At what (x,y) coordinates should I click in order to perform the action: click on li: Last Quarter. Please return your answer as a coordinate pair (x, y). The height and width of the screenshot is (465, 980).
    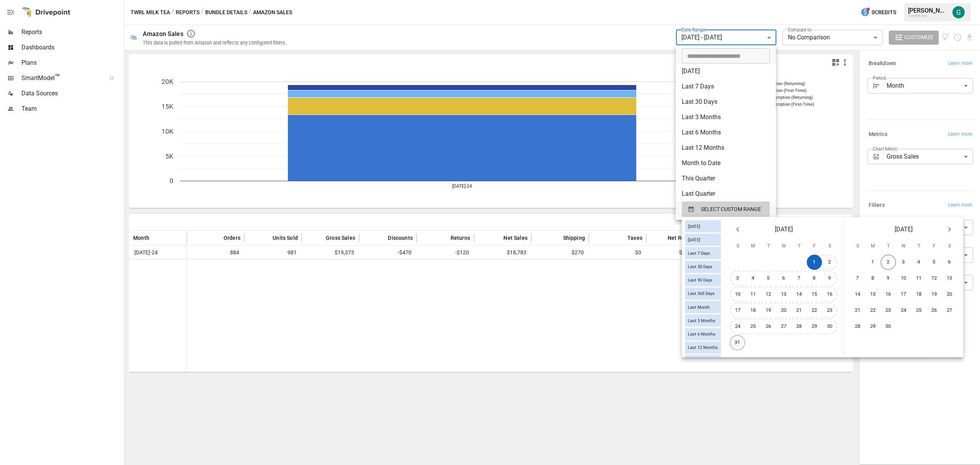
    Looking at the image, I should click on (725, 194).